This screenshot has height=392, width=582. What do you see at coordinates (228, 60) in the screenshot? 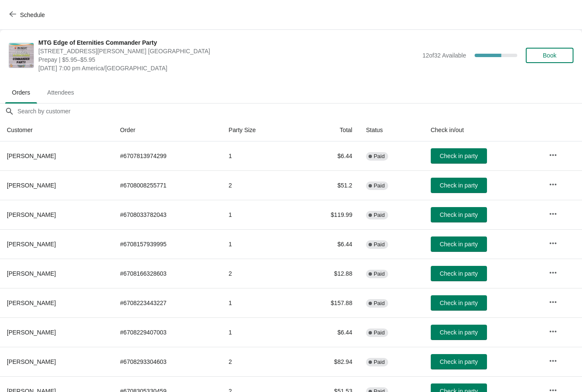
I see `span: Prepay | $5.95–$5.95` at bounding box center [228, 60].